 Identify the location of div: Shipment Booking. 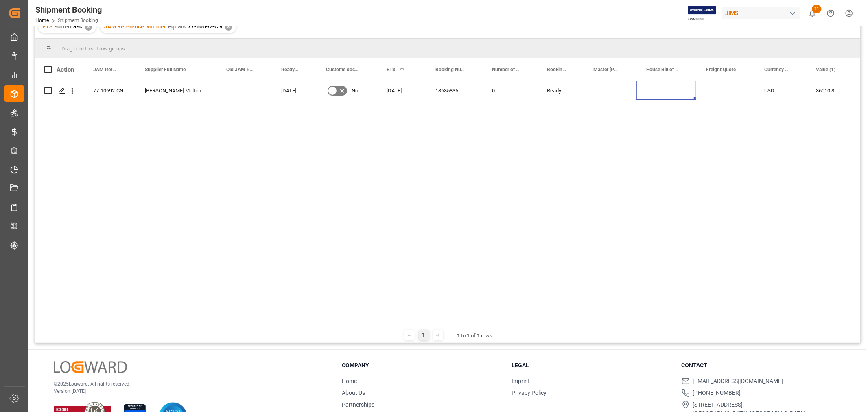
(68, 10).